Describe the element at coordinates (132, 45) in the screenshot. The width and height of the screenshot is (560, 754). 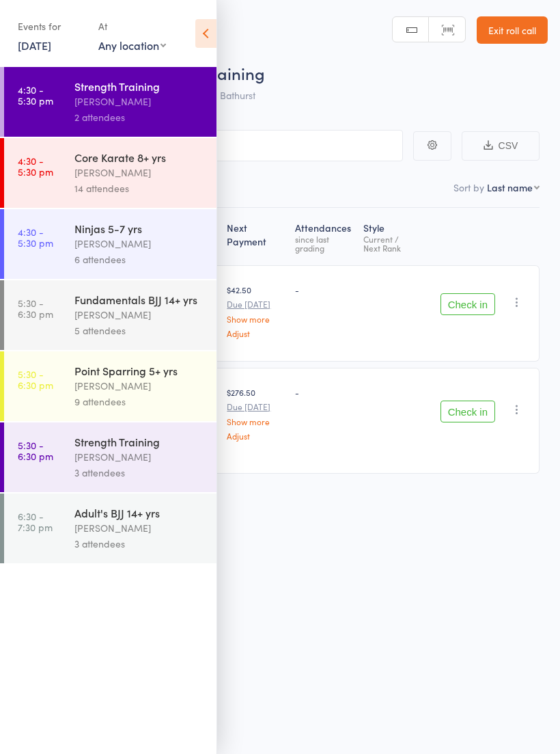
I see `div: Any location` at that location.